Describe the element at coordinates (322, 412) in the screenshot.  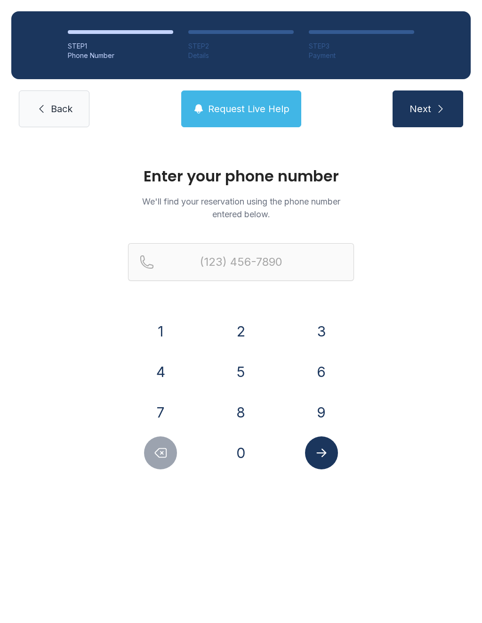
I see `button: 9` at that location.